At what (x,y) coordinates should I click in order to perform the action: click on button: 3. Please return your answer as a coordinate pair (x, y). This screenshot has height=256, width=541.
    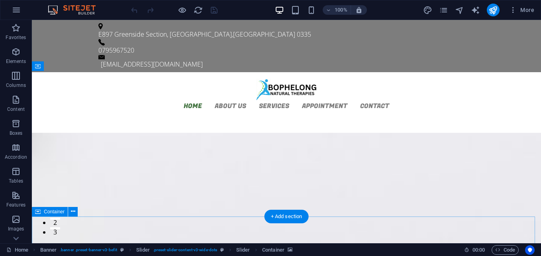
    Looking at the image, I should click on (23, 208).